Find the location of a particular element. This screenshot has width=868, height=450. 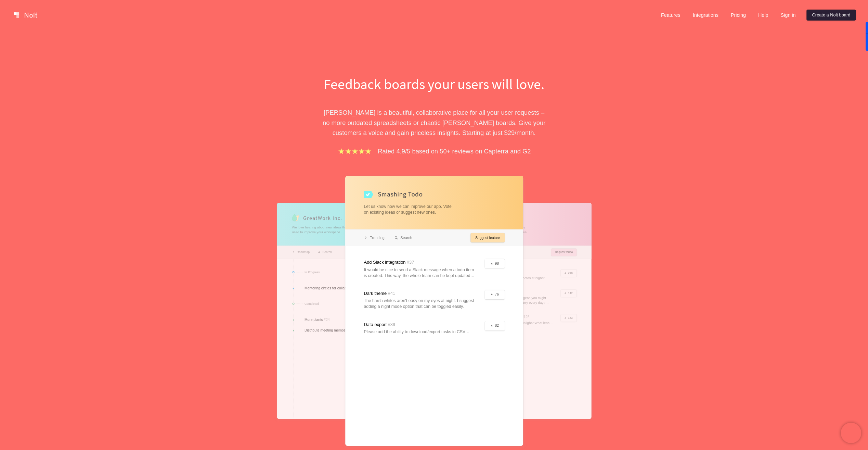

a: Pricing is located at coordinates (738, 15).